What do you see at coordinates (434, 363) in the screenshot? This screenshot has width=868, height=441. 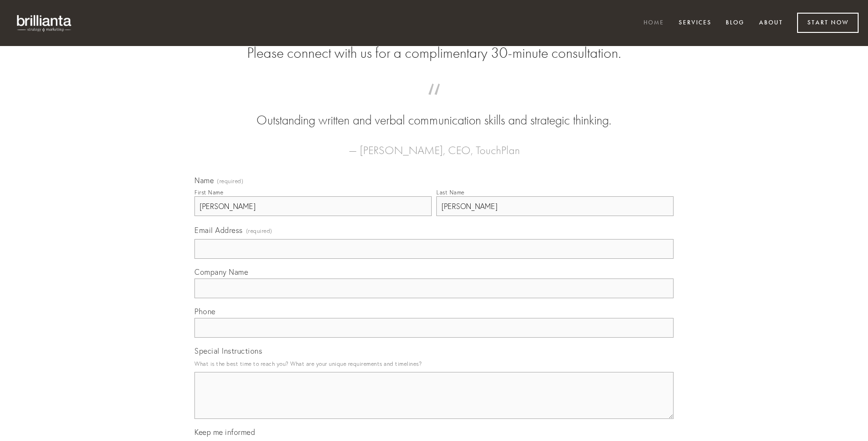 I see `p: What is the best time to reach you? What are your unique requirements and timelines?` at bounding box center [434, 363].